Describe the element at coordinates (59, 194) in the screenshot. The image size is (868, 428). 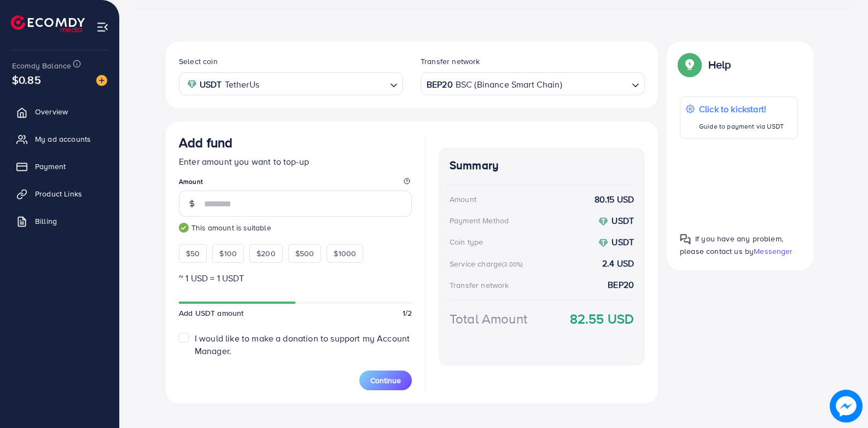
I see `a: Product Links` at that location.